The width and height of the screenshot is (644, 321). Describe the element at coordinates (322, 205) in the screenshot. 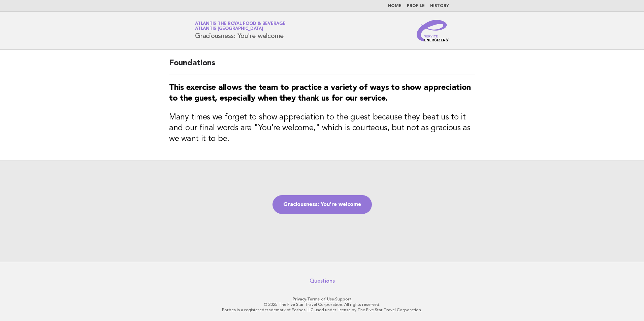

I see `a: Graciousness: You're welcome` at that location.